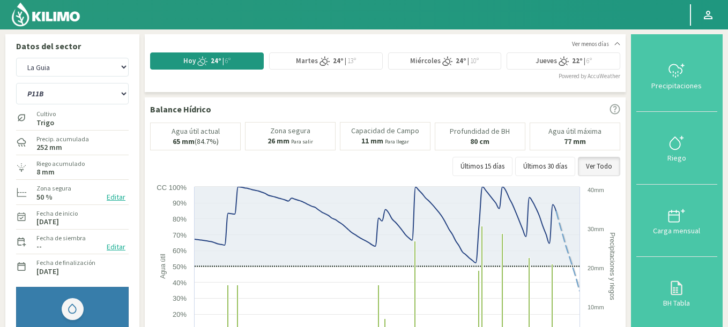 The image size is (728, 327). I want to click on text: 30mm, so click(595, 229).